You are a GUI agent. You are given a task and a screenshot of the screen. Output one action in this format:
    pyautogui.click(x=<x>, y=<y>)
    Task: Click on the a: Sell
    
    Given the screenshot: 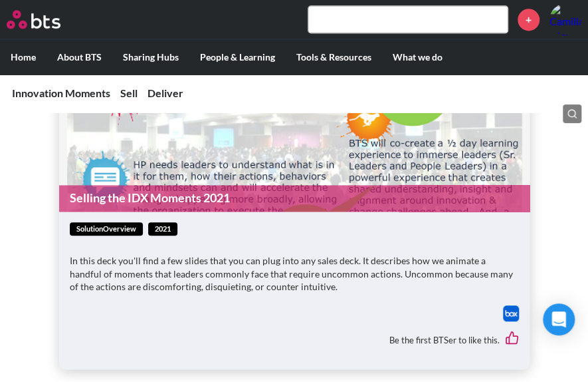 What is the action you would take?
    pyautogui.click(x=129, y=93)
    